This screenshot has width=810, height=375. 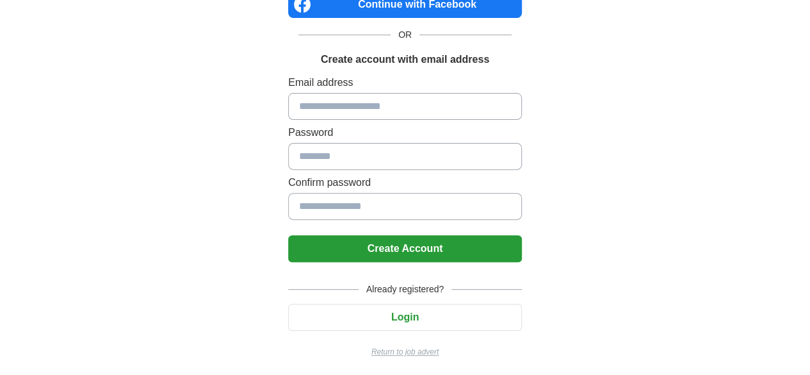 What do you see at coordinates (405, 83) in the screenshot?
I see `label: Email address` at bounding box center [405, 83].